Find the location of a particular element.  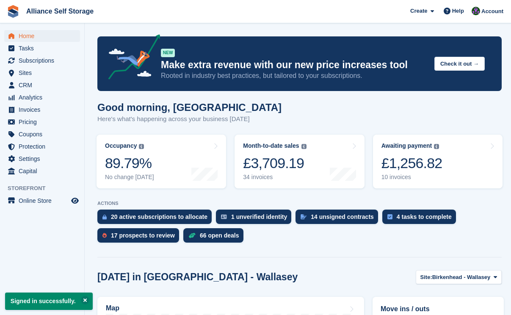

span: Sites is located at coordinates (44, 73).